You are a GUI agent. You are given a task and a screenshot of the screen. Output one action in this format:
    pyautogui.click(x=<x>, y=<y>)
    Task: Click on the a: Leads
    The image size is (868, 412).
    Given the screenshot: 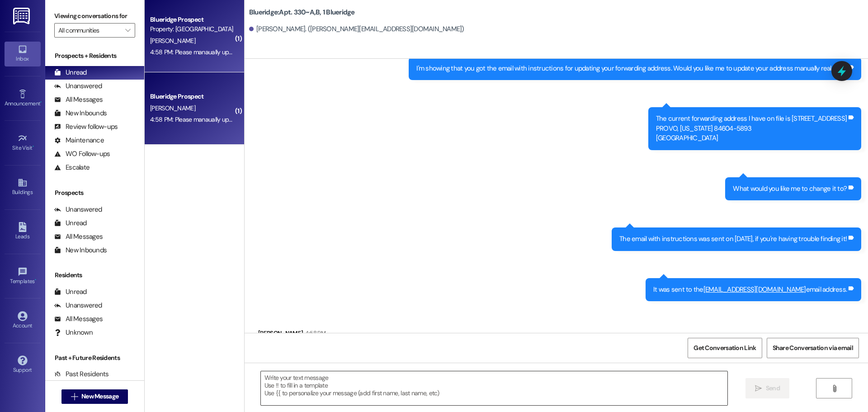 What is the action you would take?
    pyautogui.click(x=23, y=232)
    